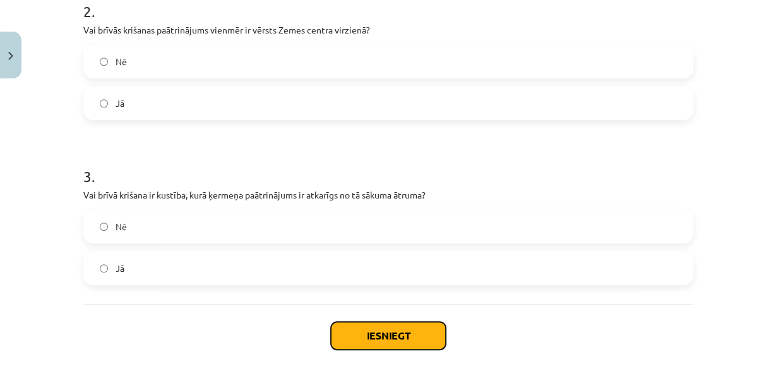  Describe the element at coordinates (388, 335) in the screenshot. I see `button: Iesniegt` at that location.